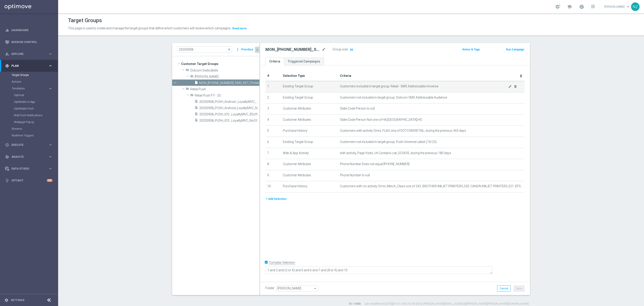  Describe the element at coordinates (32, 30) in the screenshot. I see `a: Dashboard` at that location.